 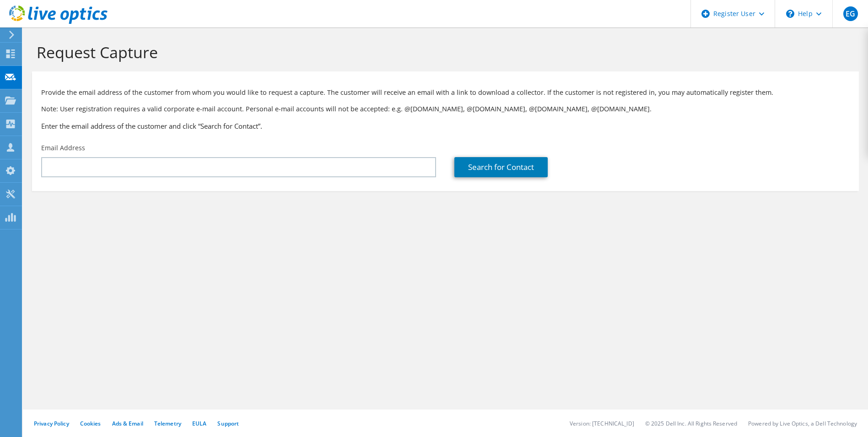 What do you see at coordinates (228, 423) in the screenshot?
I see `a: Support` at bounding box center [228, 423].